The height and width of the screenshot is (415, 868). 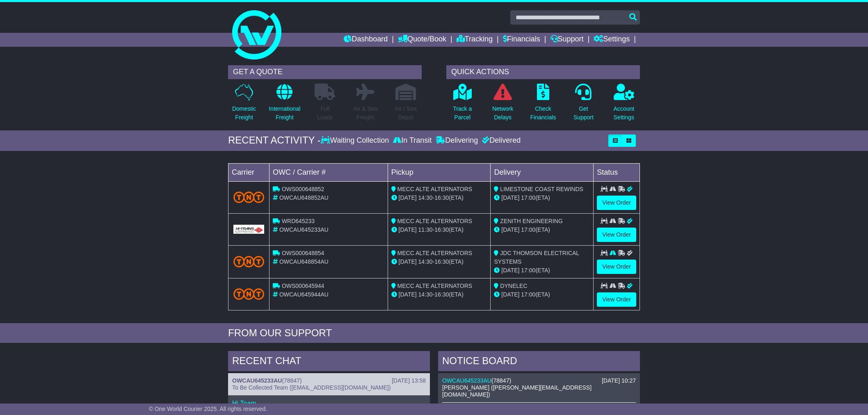 What do you see at coordinates (542, 189) in the screenshot?
I see `span: LIMESTONE COAST REWINDS` at bounding box center [542, 189].